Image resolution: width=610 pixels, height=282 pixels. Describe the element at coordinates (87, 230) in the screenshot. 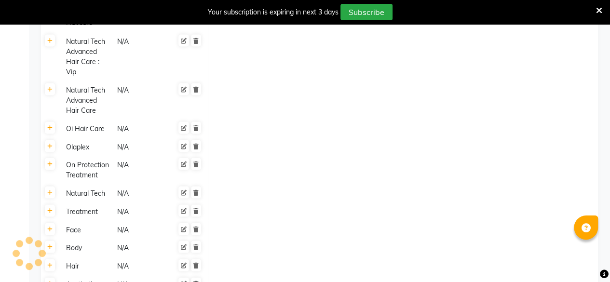

I see `div: Face` at that location.